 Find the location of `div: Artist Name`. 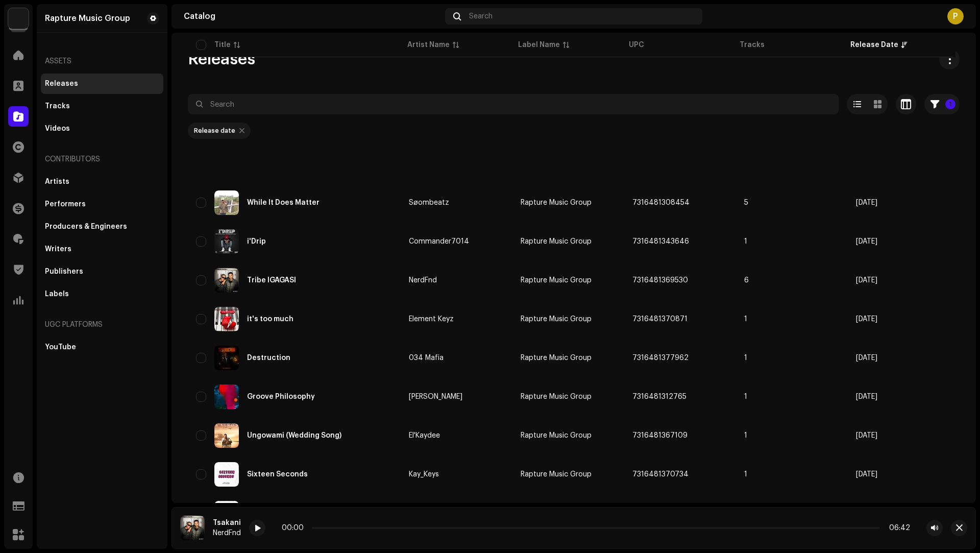

div: Artist Name is located at coordinates (429, 45).